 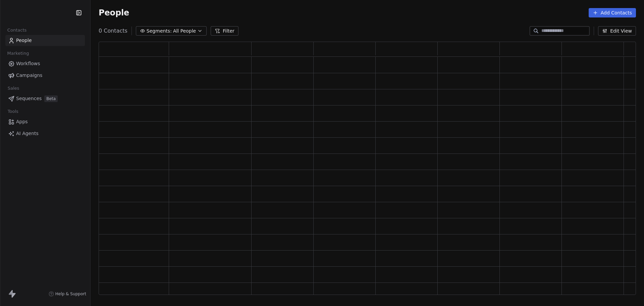 What do you see at coordinates (159, 31) in the screenshot?
I see `span: Segments:` at bounding box center [159, 31].